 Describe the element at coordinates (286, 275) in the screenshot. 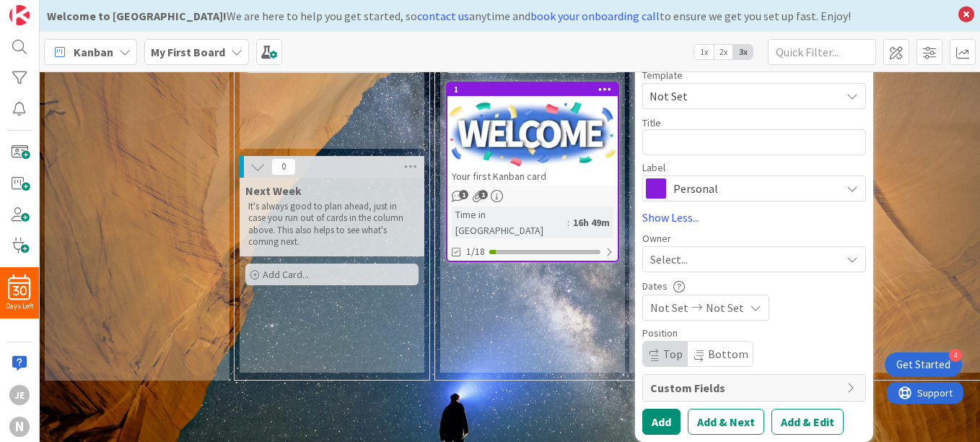

I see `span: Add Card...` at that location.